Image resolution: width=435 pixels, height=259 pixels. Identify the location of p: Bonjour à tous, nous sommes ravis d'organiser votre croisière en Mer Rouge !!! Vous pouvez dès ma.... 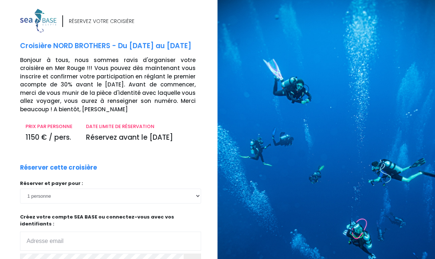
(116, 85).